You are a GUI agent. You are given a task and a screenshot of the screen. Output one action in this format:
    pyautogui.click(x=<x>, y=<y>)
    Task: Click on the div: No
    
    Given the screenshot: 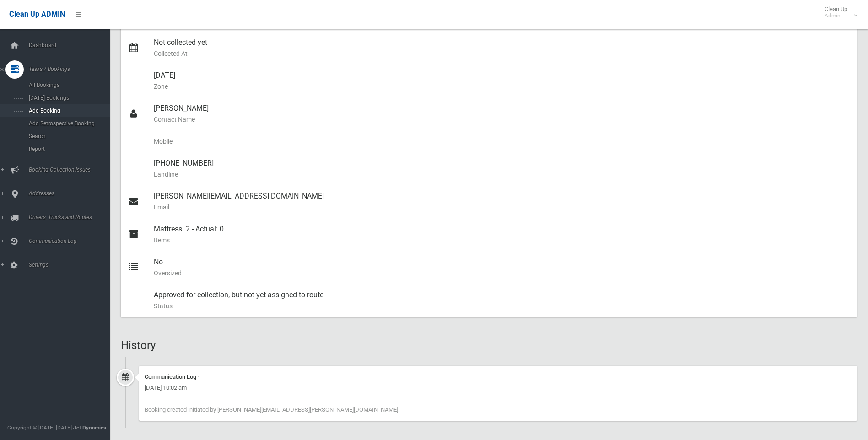 What is the action you would take?
    pyautogui.click(x=501, y=268)
    